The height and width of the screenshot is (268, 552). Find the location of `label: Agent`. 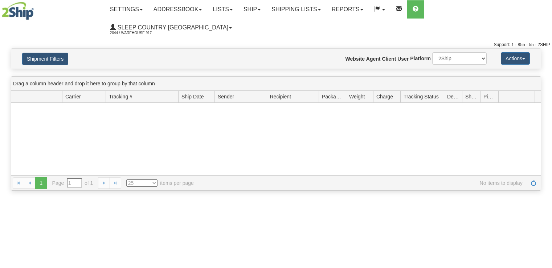

label: Agent is located at coordinates (374, 59).